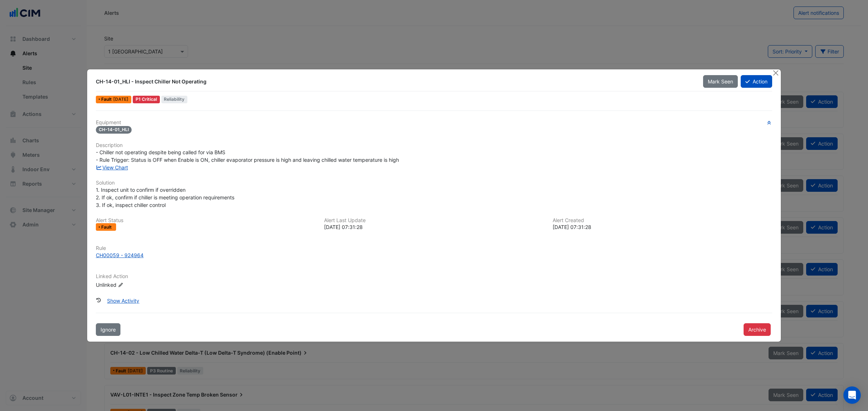 The image size is (868, 411). Describe the element at coordinates (434, 255) in the screenshot. I see `a: CH00059 - 924964` at that location.